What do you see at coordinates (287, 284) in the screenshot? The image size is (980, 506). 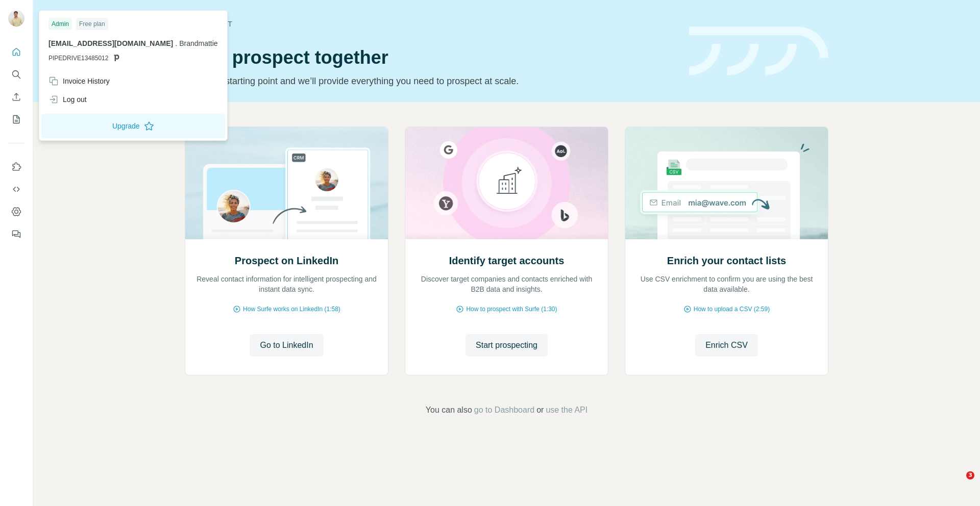 I see `p: Reveal contact information for intelligent prospecting and instant data sync.` at bounding box center [287, 284].